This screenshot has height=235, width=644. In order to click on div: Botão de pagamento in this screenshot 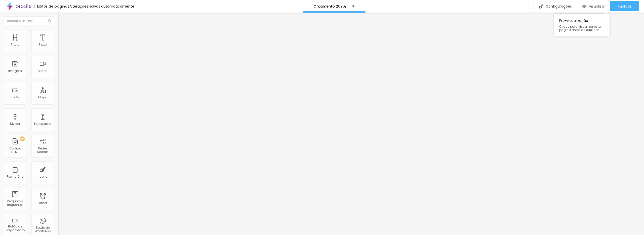, I will do `click(15, 228)`.